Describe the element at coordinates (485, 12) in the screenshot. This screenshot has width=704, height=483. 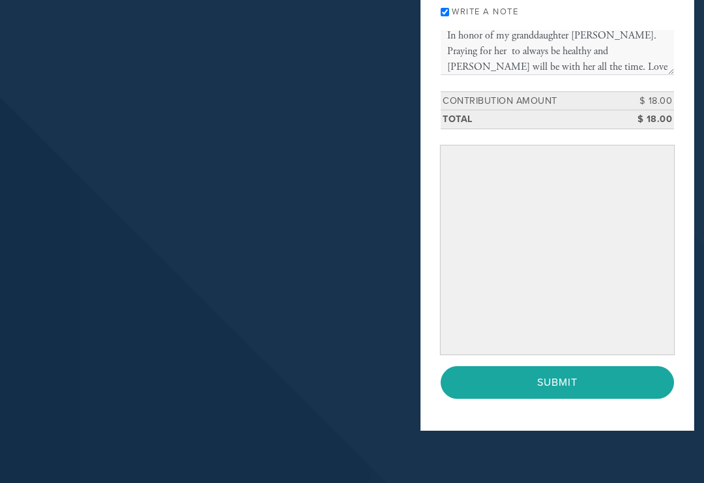
I see `label: Write a note` at that location.